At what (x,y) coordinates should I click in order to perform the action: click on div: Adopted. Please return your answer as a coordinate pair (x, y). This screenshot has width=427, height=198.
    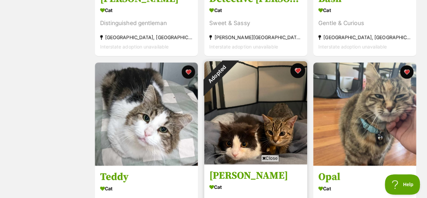
    Looking at the image, I should click on (217, 74).